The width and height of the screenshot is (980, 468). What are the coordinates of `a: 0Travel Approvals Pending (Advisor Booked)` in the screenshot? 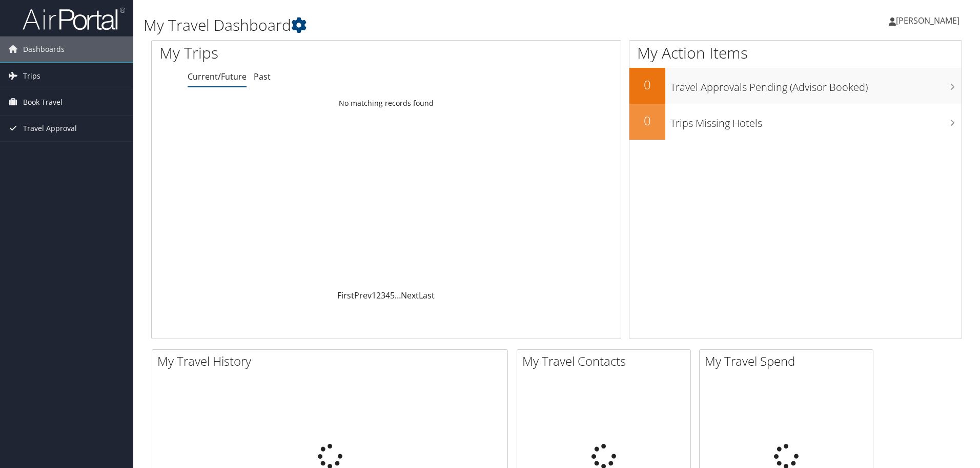 It's located at (796, 86).